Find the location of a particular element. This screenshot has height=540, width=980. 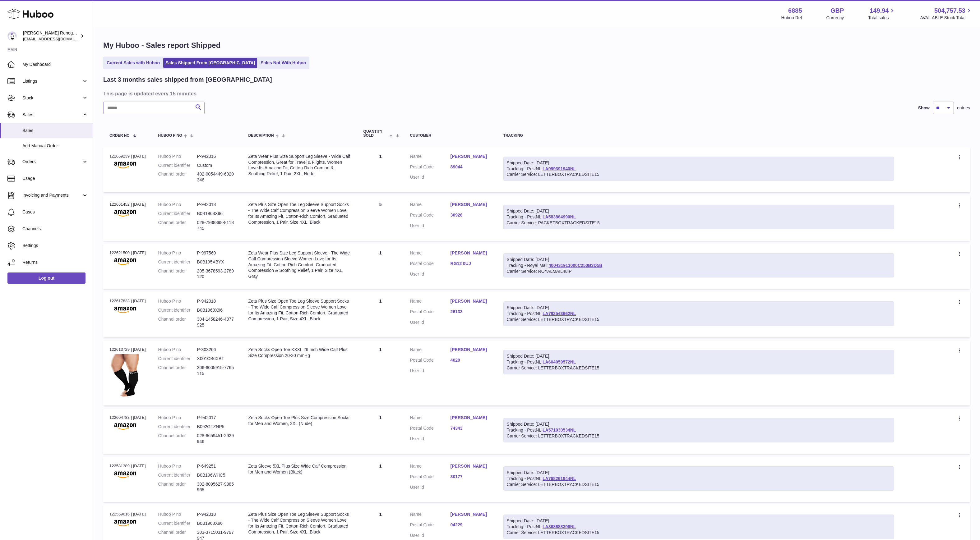

a: 74343 is located at coordinates (471, 428).